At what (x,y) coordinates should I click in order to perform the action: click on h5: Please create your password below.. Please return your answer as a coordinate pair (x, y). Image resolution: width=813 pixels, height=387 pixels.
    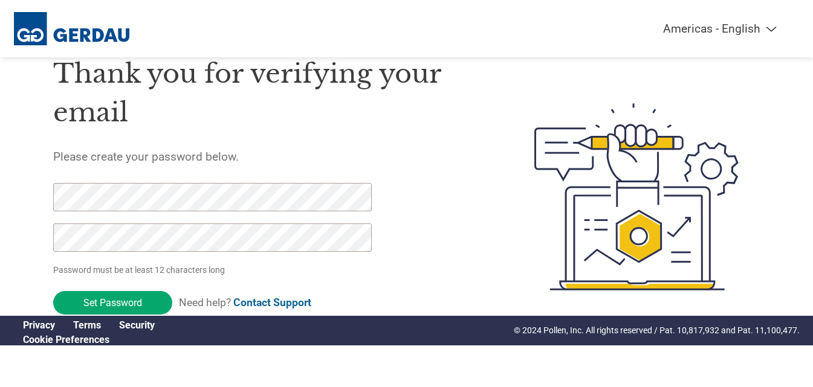
    Looking at the image, I should click on (265, 156).